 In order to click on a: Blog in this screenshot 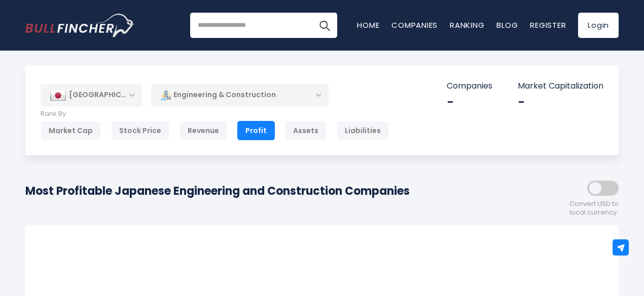, I will do `click(508, 25)`.